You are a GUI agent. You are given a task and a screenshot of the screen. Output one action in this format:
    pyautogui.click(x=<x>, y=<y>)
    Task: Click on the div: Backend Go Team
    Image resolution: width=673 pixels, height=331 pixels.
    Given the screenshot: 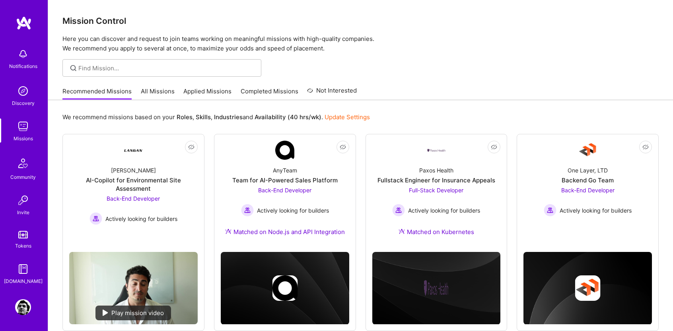 What is the action you would take?
    pyautogui.click(x=587, y=180)
    